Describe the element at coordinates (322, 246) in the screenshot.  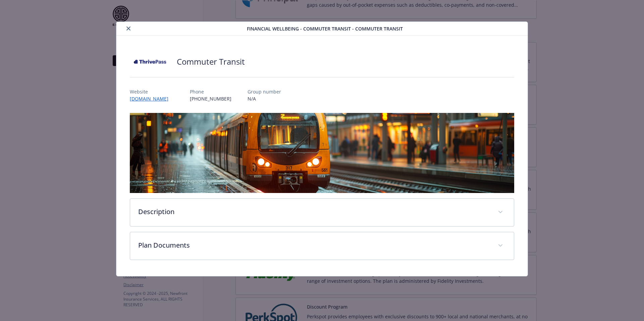
I see `div: Plan Documents` at that location.